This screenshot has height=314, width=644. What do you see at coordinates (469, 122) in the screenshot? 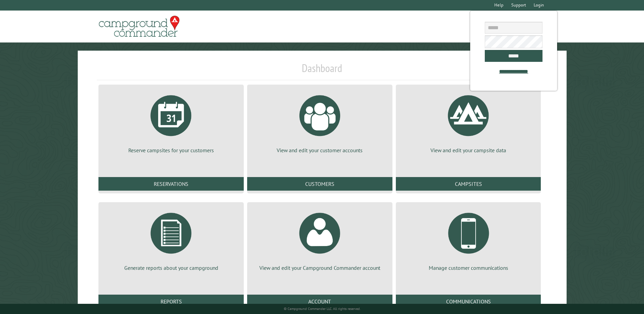
I see `a: View and edit your campsite data` at bounding box center [469, 122].